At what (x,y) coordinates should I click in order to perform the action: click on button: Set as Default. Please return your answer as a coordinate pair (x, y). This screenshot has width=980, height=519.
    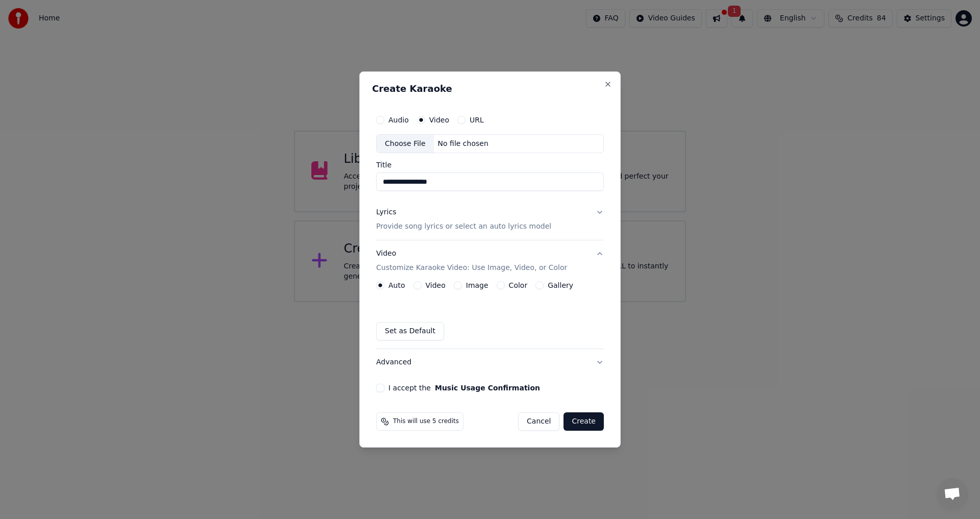
    Looking at the image, I should click on (410, 332).